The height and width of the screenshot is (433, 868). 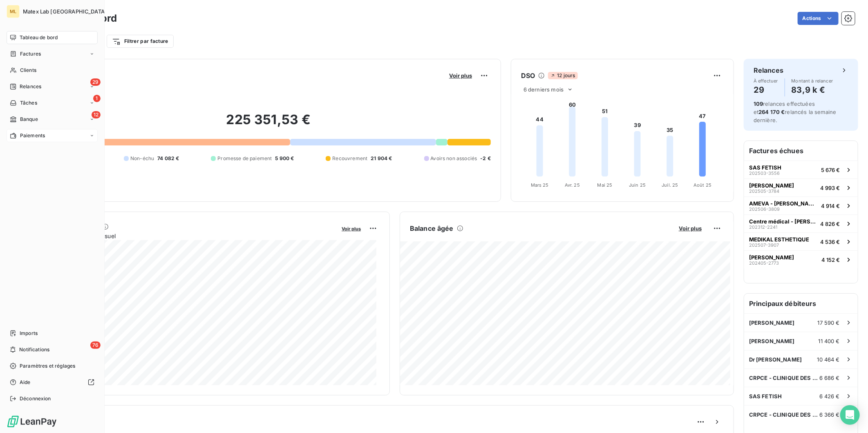 What do you see at coordinates (52, 135) in the screenshot?
I see `a: Paiements` at bounding box center [52, 135].